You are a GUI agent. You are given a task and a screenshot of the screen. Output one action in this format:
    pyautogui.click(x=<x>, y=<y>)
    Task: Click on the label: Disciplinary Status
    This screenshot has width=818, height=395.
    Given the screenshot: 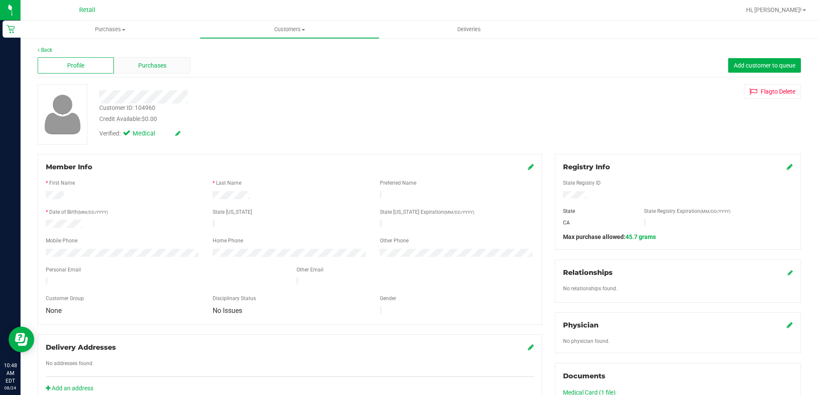 What is the action you would take?
    pyautogui.click(x=234, y=298)
    